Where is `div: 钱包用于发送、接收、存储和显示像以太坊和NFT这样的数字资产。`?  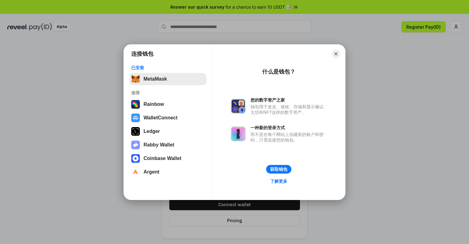
div: 钱包用于发送、接收、存储和显示像以太坊和NFT这样的数字资产。 is located at coordinates (289, 110).